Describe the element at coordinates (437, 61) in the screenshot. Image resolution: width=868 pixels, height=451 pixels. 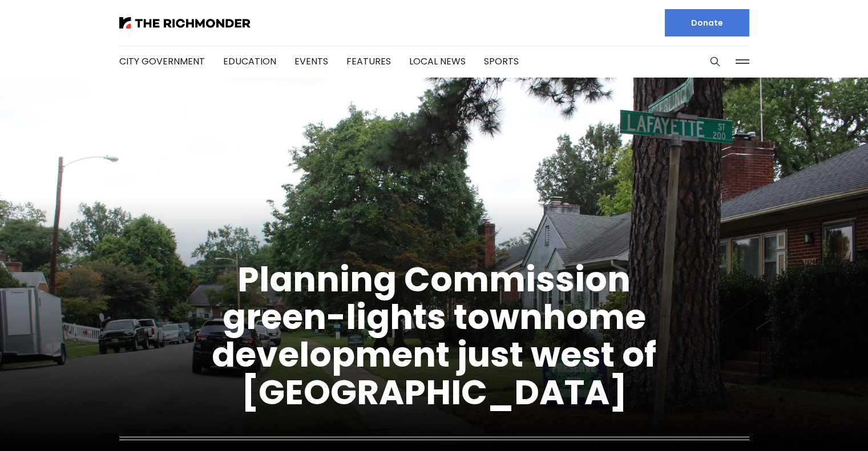
I see `a: Local News` at that location.